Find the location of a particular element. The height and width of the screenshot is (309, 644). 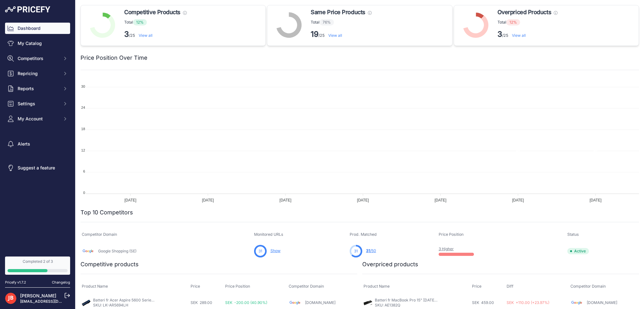

nav: Sidebar is located at coordinates (37, 136).